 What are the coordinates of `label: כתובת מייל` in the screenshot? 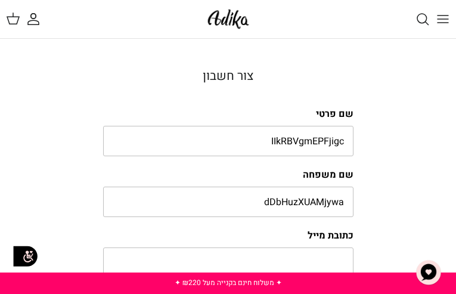 It's located at (228, 235).